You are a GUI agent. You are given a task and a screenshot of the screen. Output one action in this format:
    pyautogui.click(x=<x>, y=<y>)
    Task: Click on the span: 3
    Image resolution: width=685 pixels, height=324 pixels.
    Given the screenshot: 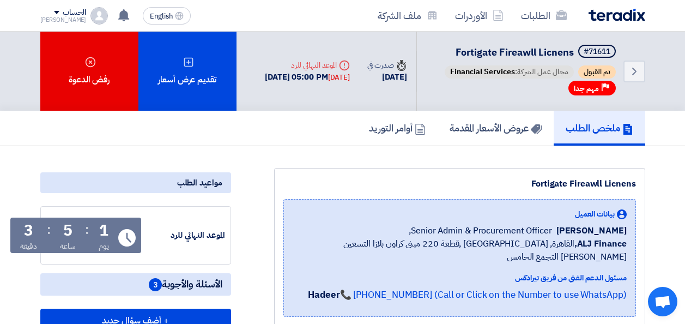 What is the action you would take?
    pyautogui.click(x=155, y=284)
    